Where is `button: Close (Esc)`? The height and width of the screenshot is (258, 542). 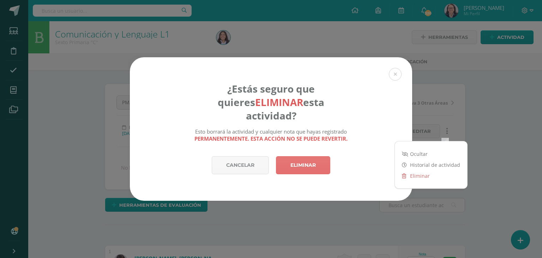 button: Close (Esc) is located at coordinates (395, 74).